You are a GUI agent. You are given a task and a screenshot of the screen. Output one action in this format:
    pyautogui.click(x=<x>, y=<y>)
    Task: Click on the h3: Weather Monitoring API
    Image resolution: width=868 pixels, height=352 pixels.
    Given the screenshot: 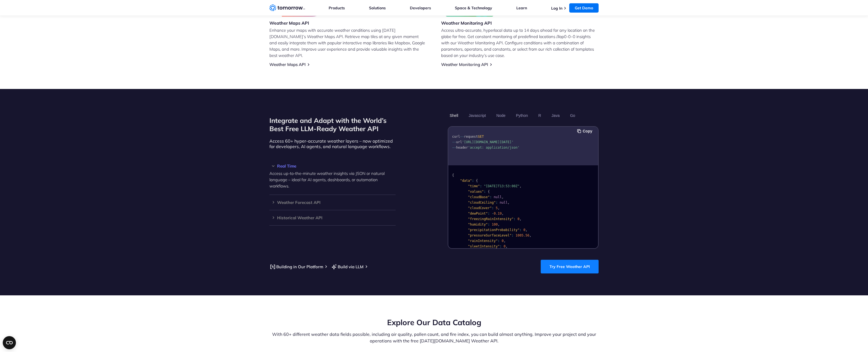 What is the action you would take?
    pyautogui.click(x=467, y=23)
    